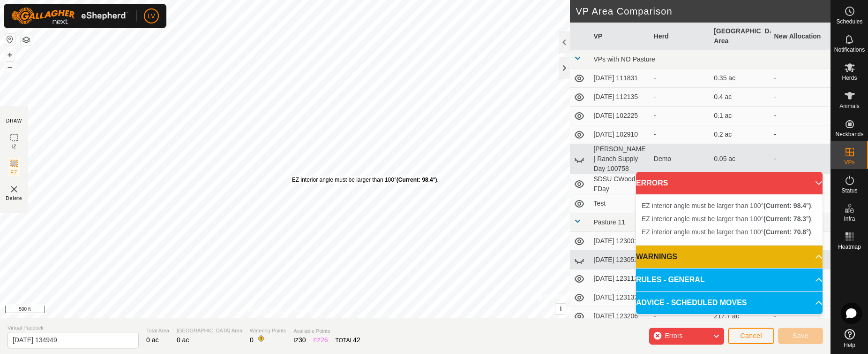  Describe the element at coordinates (800, 336) in the screenshot. I see `span: Save` at that location.